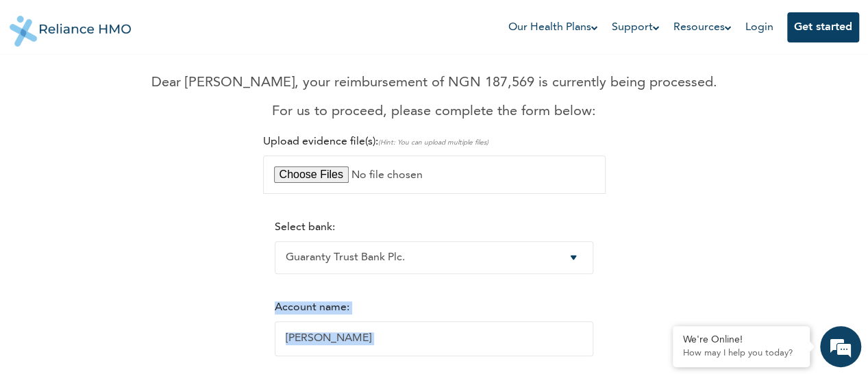  I want to click on img: Reliance HMO's Logo, so click(71, 26).